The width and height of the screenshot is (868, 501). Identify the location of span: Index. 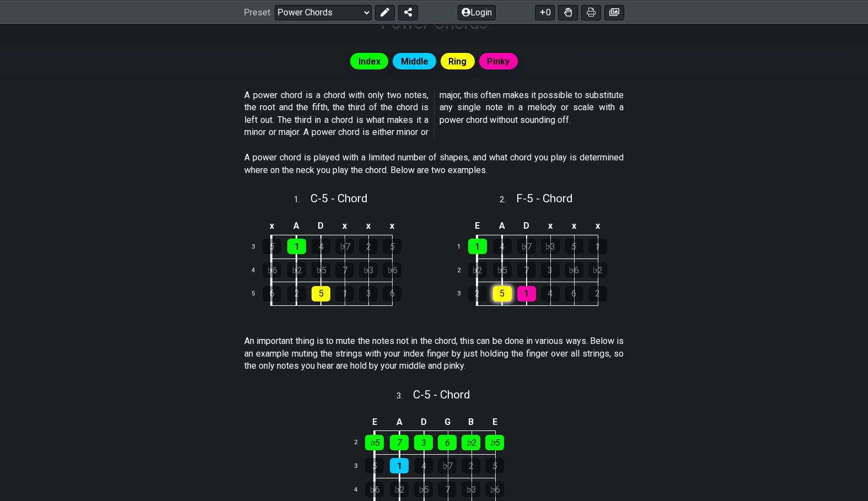
(369, 61).